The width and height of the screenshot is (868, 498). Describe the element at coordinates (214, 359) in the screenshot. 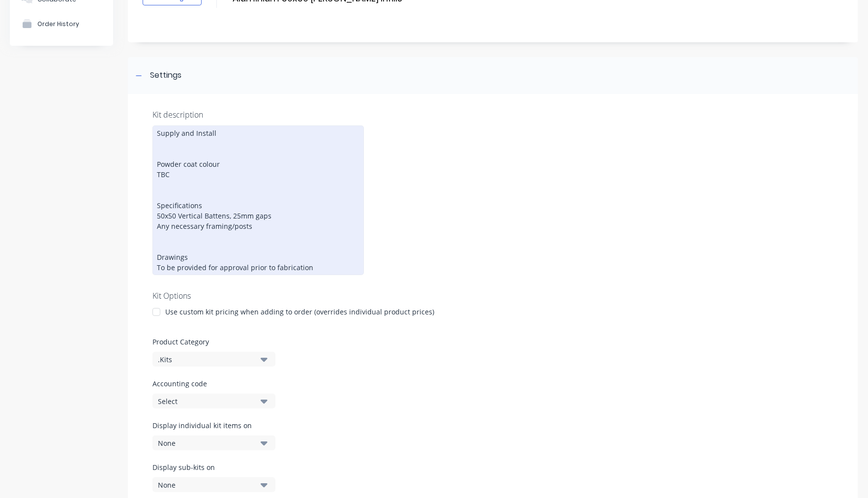

I see `button: .Kits` at that location.